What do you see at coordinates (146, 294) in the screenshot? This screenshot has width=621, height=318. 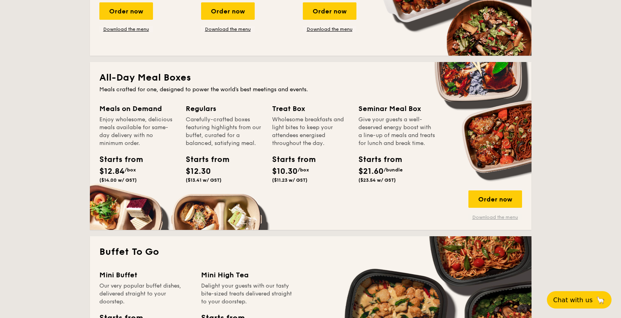 I see `div: Our very popular buffet dishes, delivered straight to your doorstep.` at bounding box center [146, 294].